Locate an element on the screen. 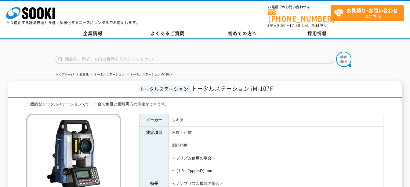  input: 商品名、型式、NETIS番号を入力してください is located at coordinates (195, 59).